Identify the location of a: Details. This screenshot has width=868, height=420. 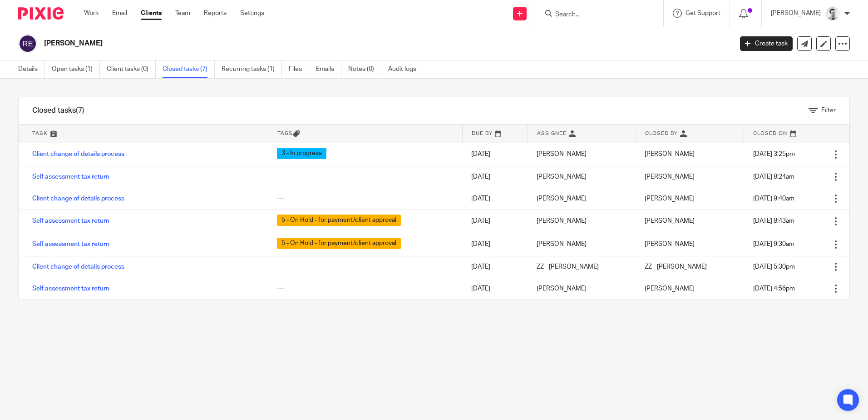
(31, 69).